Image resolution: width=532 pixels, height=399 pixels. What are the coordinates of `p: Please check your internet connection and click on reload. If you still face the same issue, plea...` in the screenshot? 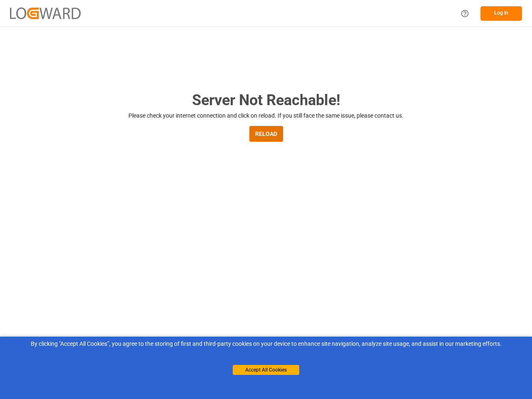 It's located at (266, 116).